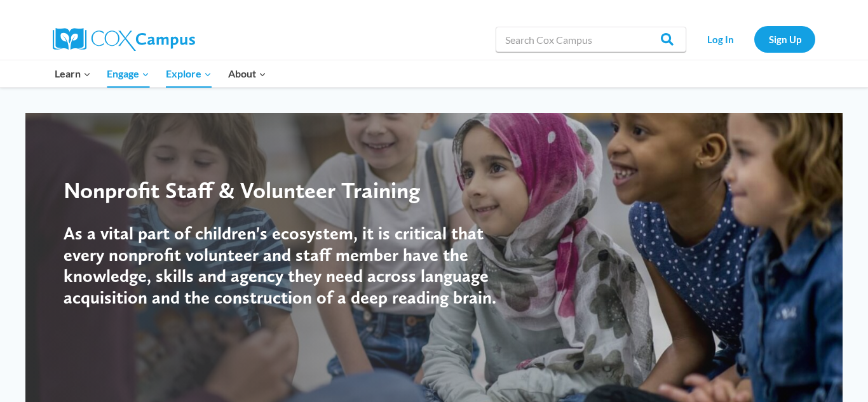  Describe the element at coordinates (591, 39) in the screenshot. I see `input: Search Cox Campus` at that location.